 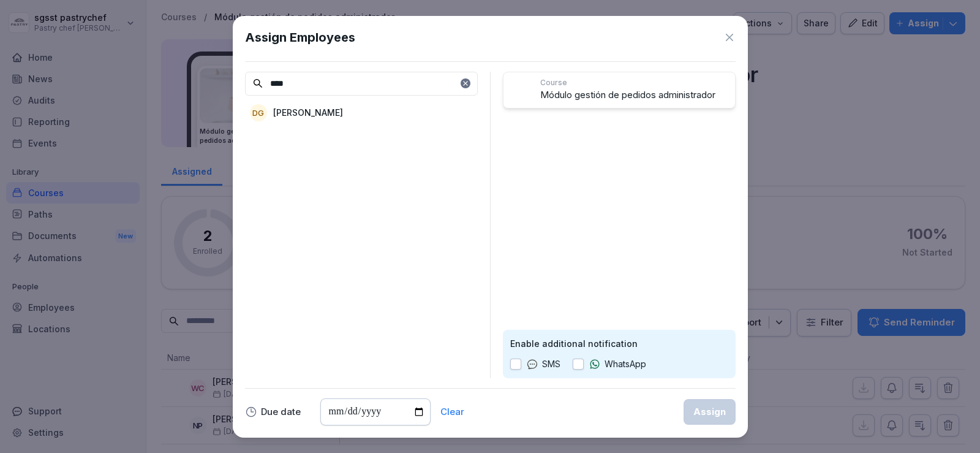 I want to click on div: Clear, so click(x=452, y=412).